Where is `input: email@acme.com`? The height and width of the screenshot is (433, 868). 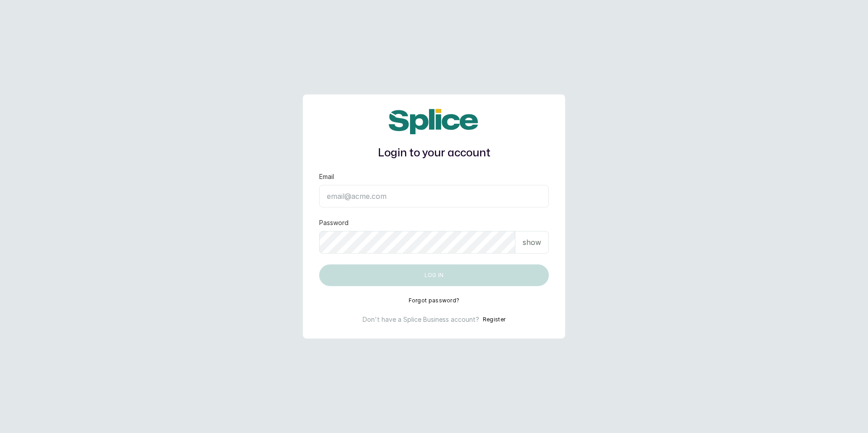 input: email@acme.com is located at coordinates (434, 196).